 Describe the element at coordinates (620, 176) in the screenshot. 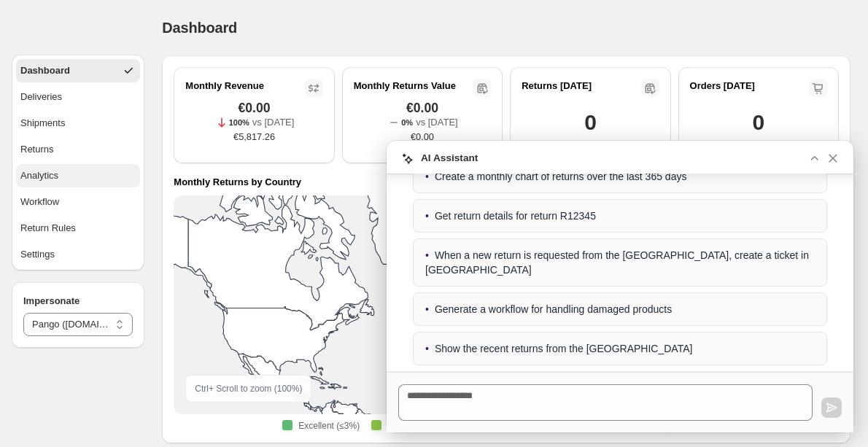

I see `div: Create a monthly chart of returns over the last 365 days` at that location.